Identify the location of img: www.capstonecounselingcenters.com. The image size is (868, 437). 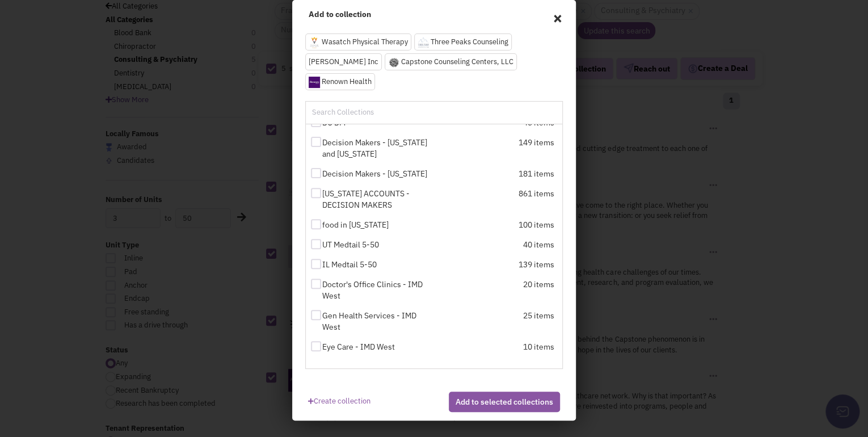
(394, 62).